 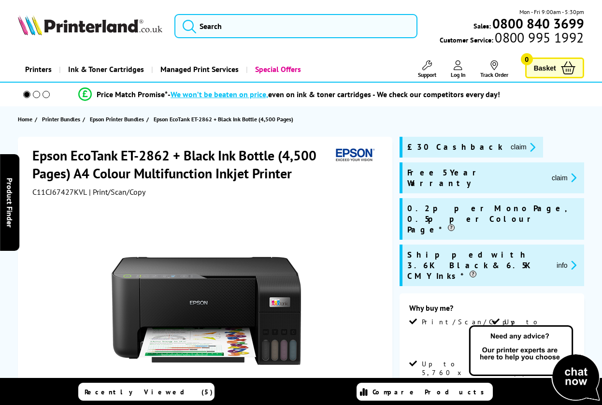 I want to click on span: Basket, so click(x=545, y=68).